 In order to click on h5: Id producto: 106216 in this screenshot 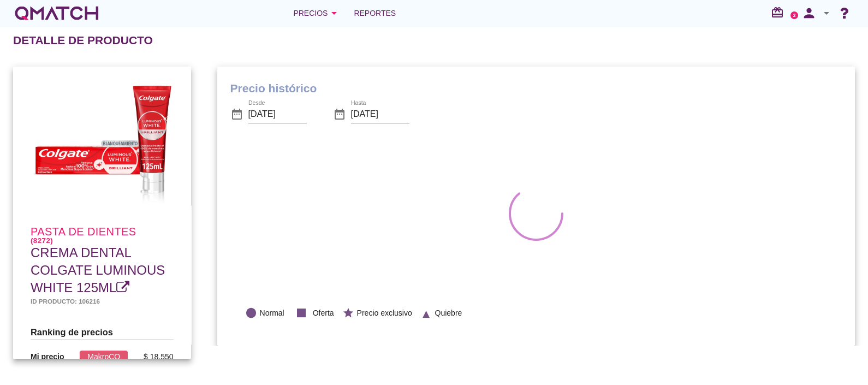, I will do `click(102, 301)`.